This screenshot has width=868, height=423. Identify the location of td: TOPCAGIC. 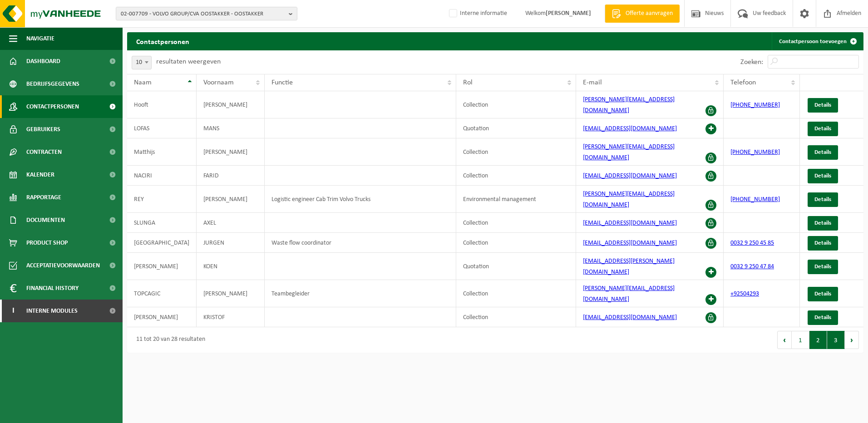
(162, 293).